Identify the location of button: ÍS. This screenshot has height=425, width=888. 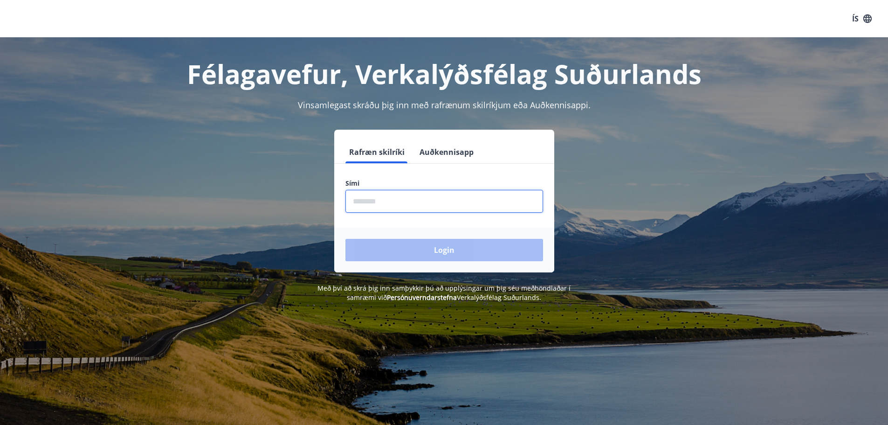
(862, 19).